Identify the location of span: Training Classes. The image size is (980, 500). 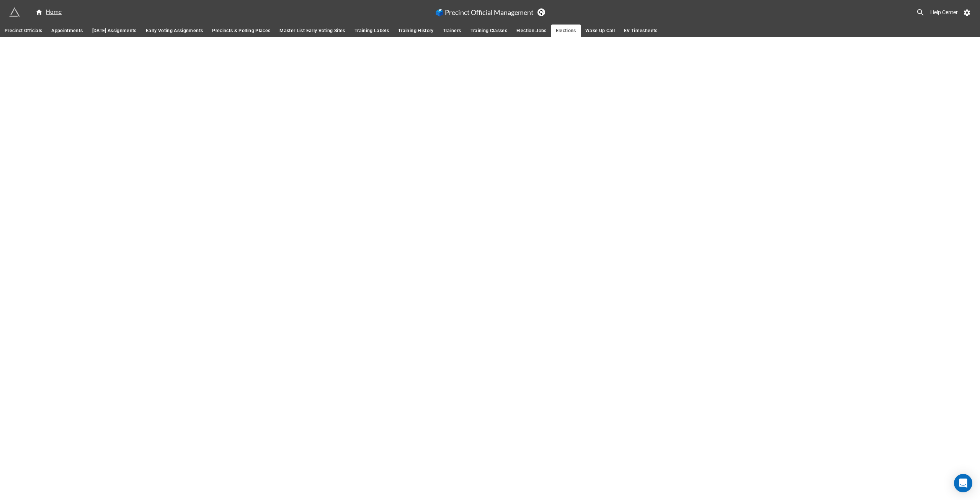
(488, 30).